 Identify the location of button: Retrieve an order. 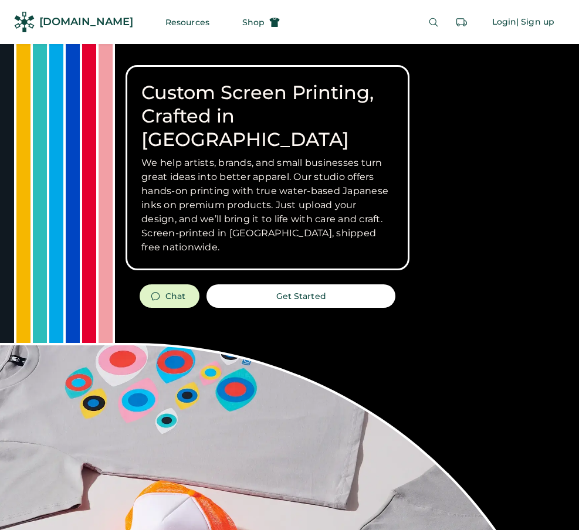
(462, 22).